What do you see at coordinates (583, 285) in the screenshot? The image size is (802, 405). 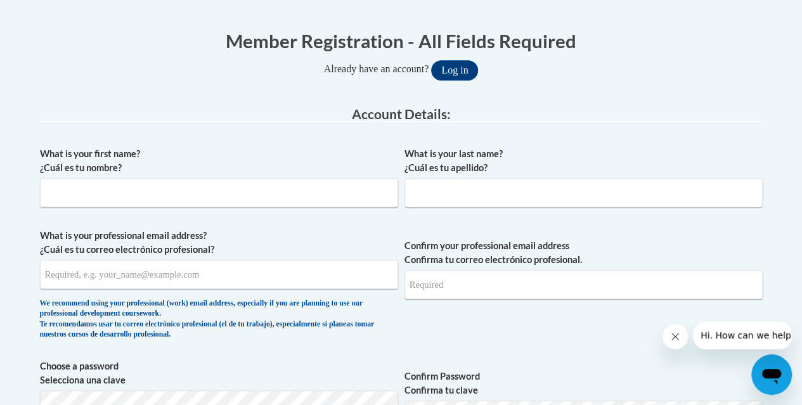 I see `input: Required` at bounding box center [583, 285].